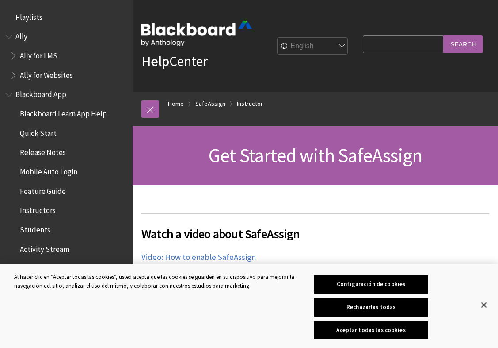 This screenshot has height=348, width=498. I want to click on div: Al hacer clic en “Aceptar todas las cookies”, usted acepta que las cookies se guarden en su dispo..., so click(157, 281).